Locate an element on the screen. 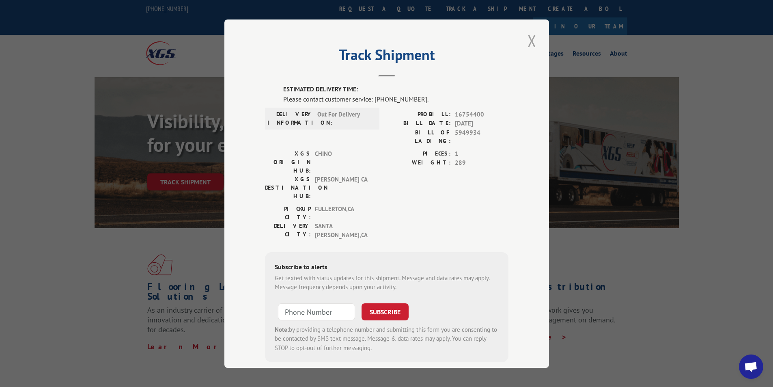 The height and width of the screenshot is (387, 773). label: PROBILL: is located at coordinates (419, 114).